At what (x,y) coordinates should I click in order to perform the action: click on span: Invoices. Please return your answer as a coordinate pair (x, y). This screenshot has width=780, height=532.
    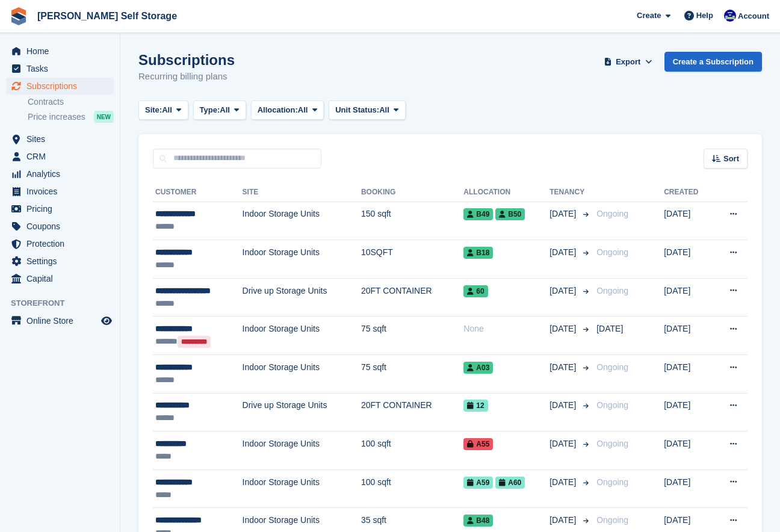
    Looking at the image, I should click on (63, 192).